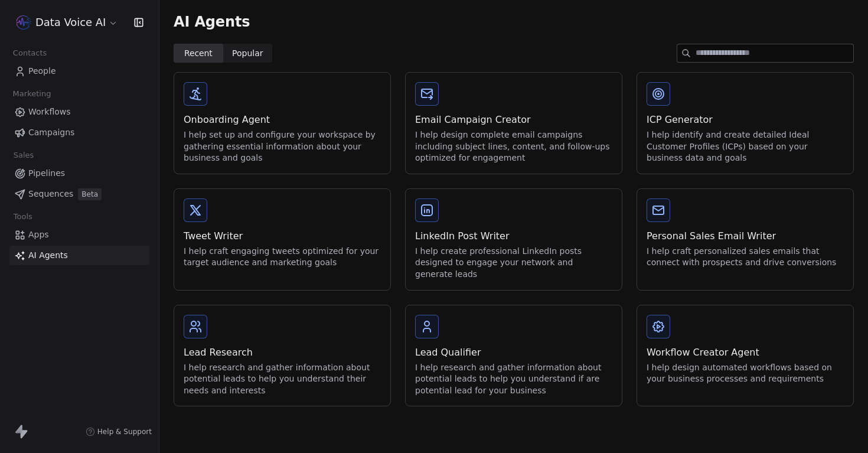  Describe the element at coordinates (282, 146) in the screenshot. I see `div: I help set up and configure your workspace by gathering essential information about your business...` at that location.